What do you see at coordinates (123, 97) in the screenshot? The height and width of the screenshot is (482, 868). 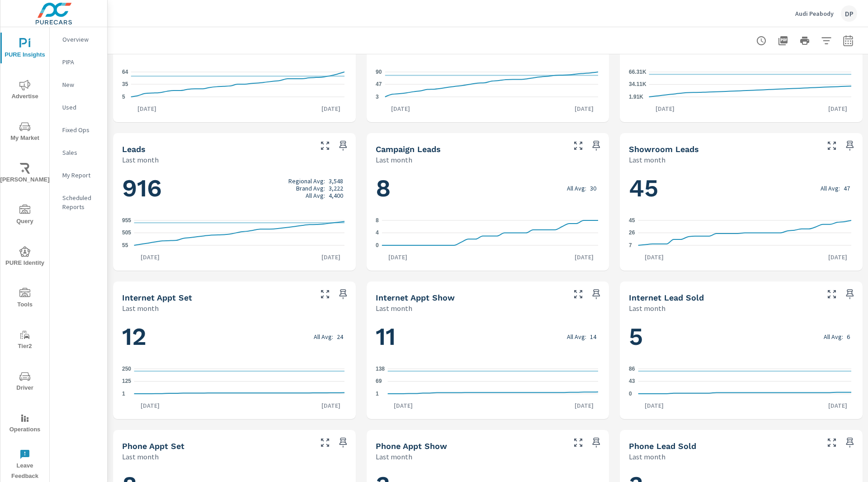 I see `text: 5` at bounding box center [123, 97].